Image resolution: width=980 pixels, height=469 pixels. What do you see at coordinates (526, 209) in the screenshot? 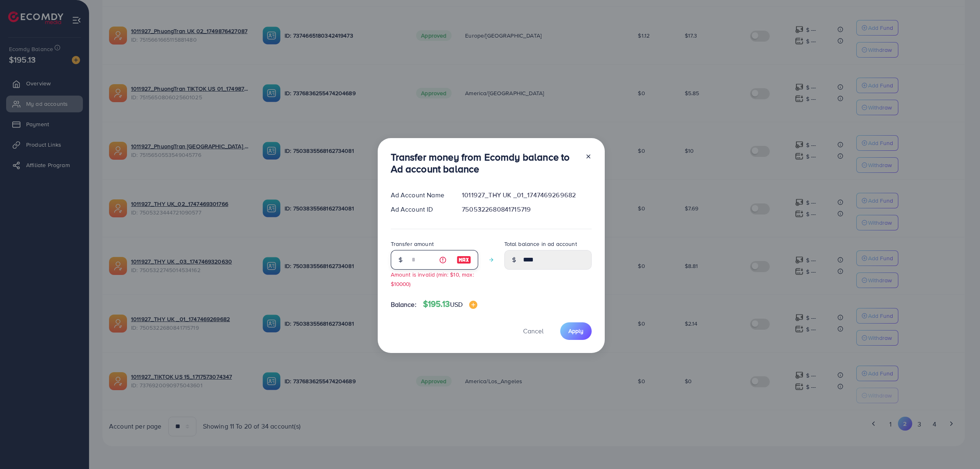
I see `div: 7505322680841715719` at bounding box center [526, 209].